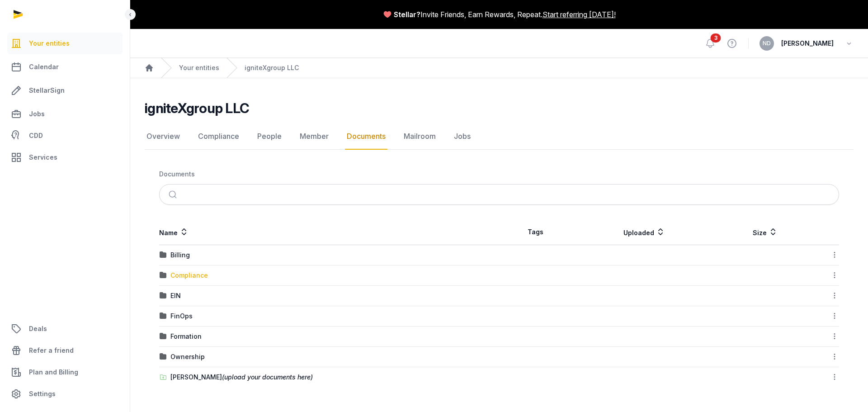 This screenshot has width=868, height=412. I want to click on a: CDD, so click(65, 136).